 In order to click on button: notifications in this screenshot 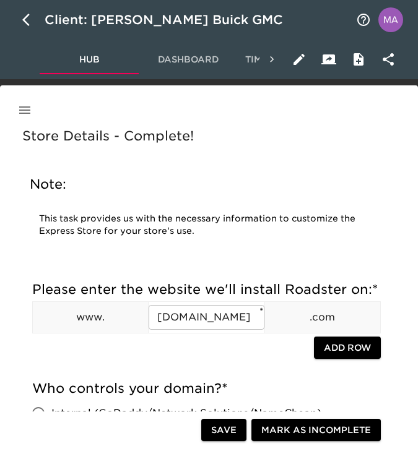, I will do `click(363, 20)`.